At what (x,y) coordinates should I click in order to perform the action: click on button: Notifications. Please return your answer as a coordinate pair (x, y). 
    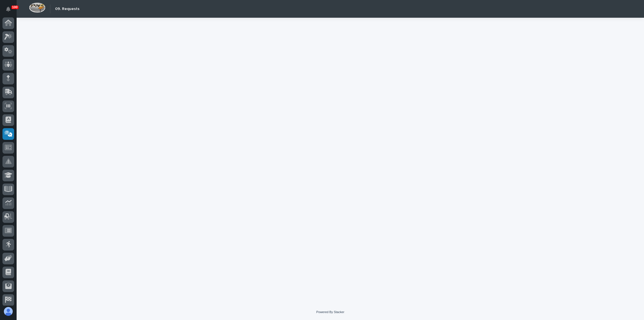
    Looking at the image, I should click on (8, 9).